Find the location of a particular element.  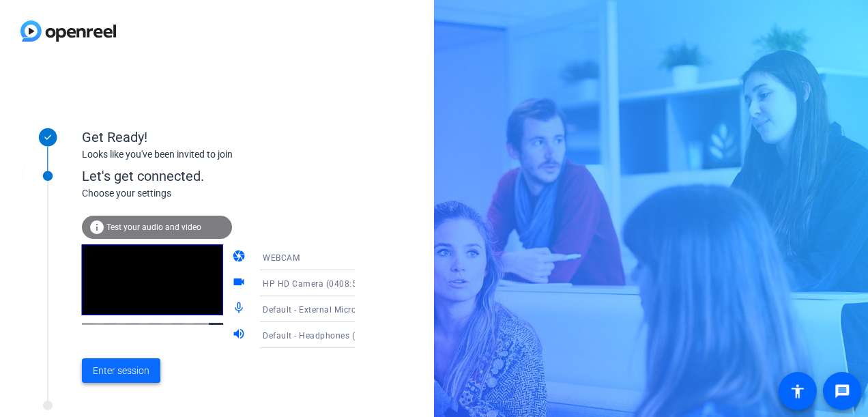

span: Enter session is located at coordinates (121, 370).